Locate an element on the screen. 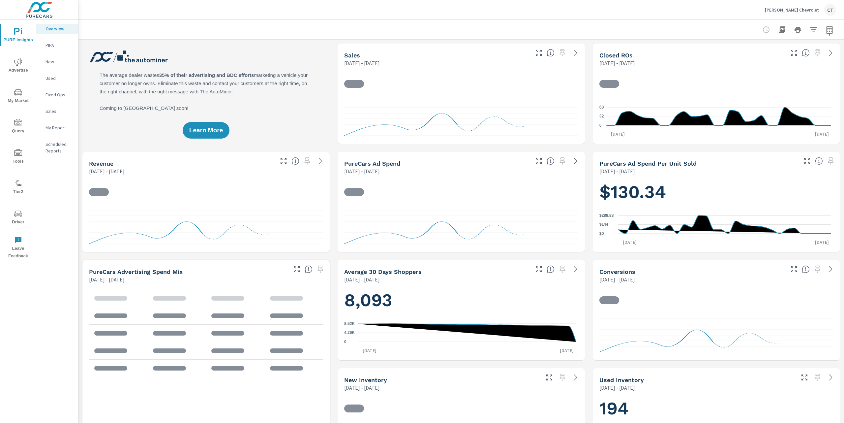 This screenshot has height=423, width=844. span: Leave Feedback is located at coordinates (18, 248).